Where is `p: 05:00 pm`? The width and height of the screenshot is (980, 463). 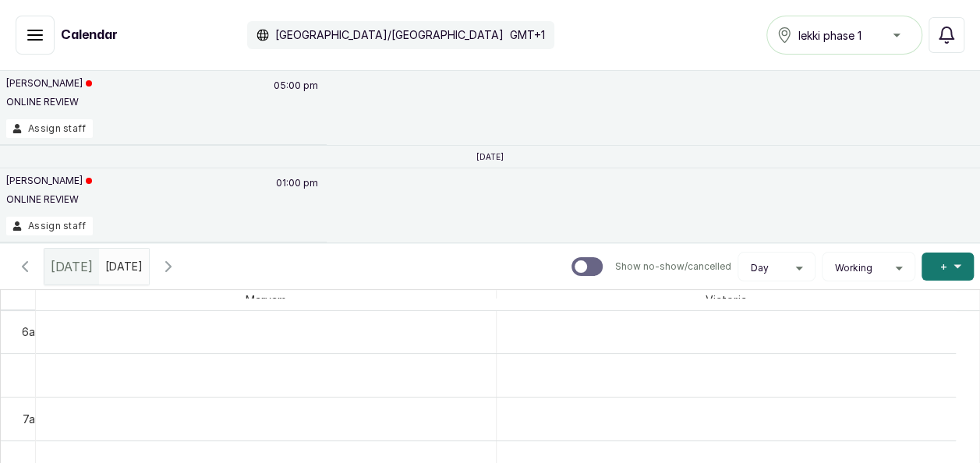
p: 05:00 pm is located at coordinates (295, 98).